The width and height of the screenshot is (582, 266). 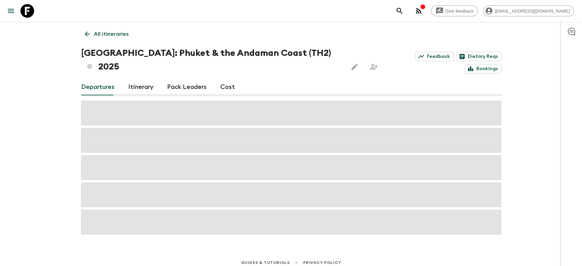 I want to click on a: Departures, so click(x=98, y=87).